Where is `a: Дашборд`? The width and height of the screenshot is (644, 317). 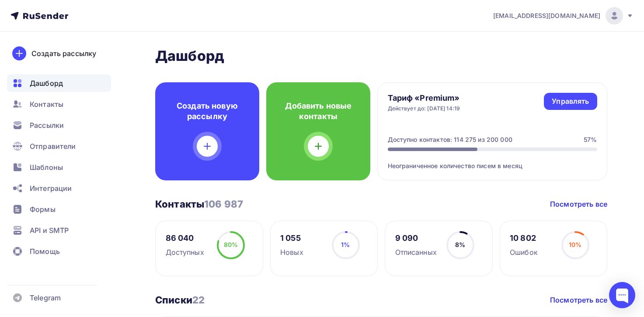 a: Дашборд is located at coordinates (59, 83).